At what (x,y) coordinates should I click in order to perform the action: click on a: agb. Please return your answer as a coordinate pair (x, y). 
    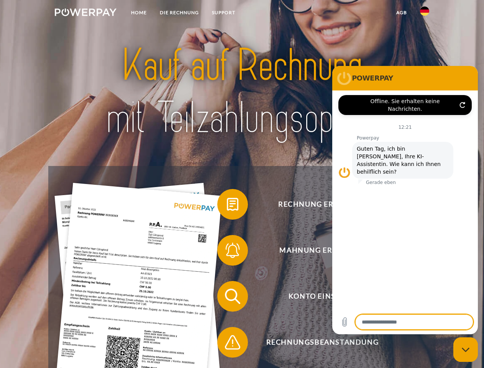
    Looking at the image, I should click on (402, 13).